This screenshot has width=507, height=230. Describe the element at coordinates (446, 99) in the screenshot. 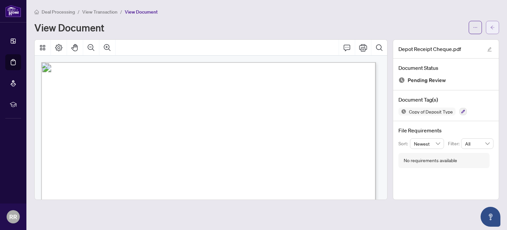

I see `h4: Document Tag(s)` at that location.